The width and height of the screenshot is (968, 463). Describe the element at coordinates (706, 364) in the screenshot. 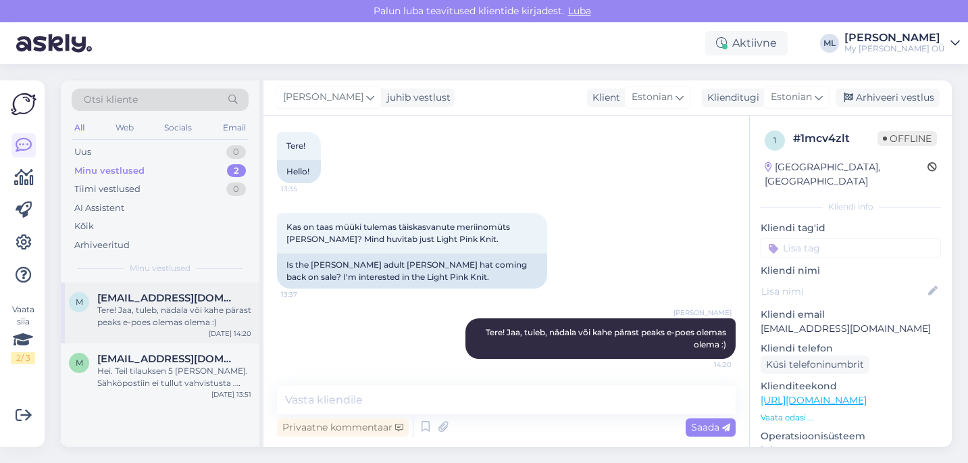

I see `span: 14:20` at that location.